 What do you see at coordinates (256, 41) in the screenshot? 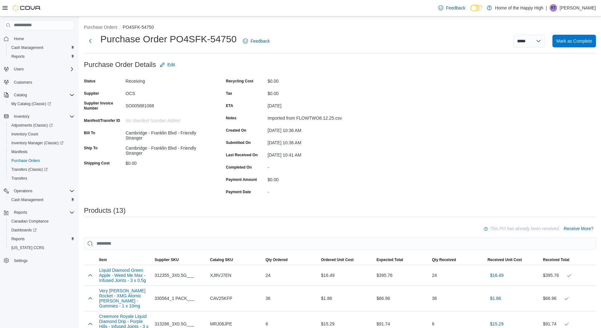
I see `a: Feedback` at bounding box center [256, 41].